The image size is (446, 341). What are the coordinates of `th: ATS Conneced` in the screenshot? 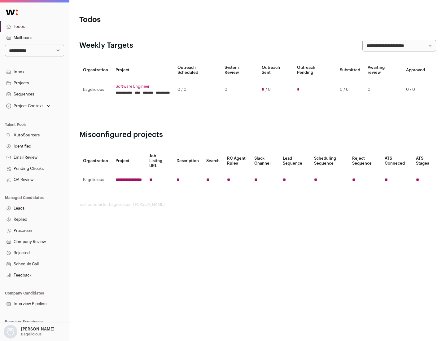 It's located at (397, 161).